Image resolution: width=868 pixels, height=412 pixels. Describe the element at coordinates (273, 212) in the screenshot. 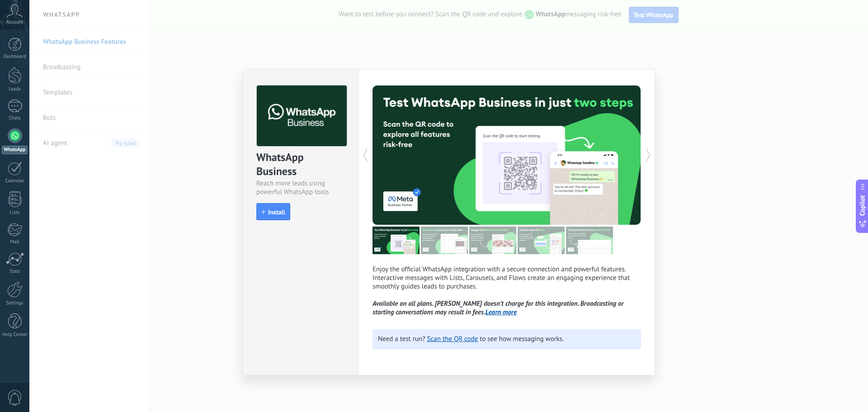

I see `button: Install` at that location.